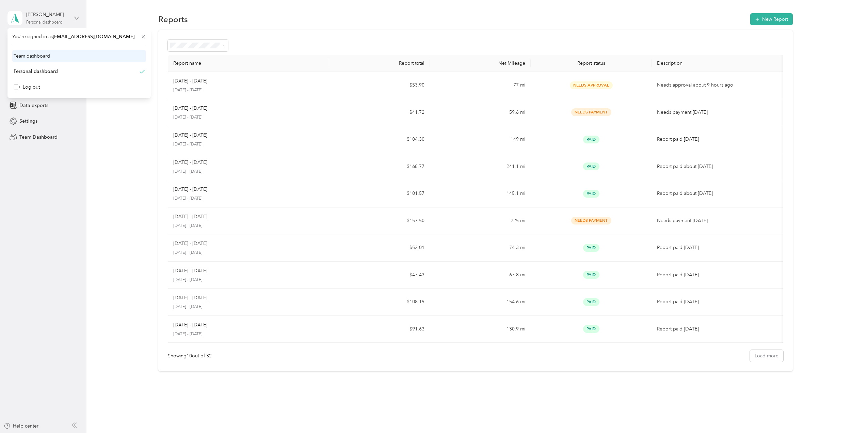  Describe the element at coordinates (380, 167) in the screenshot. I see `td: $168.77` at that location.